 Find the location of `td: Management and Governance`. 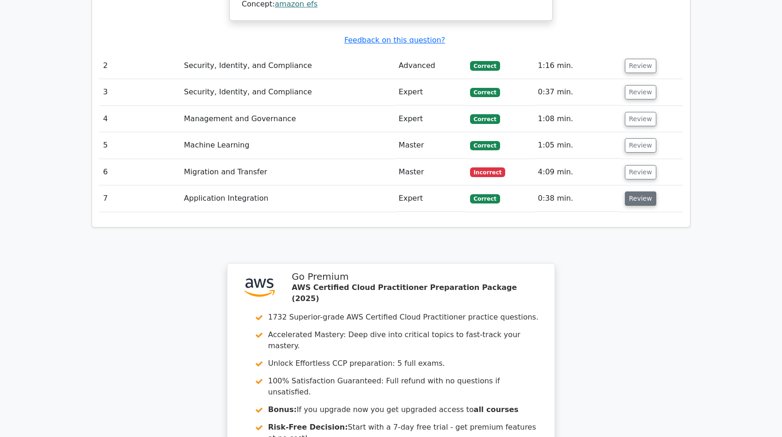

td: Management and Governance is located at coordinates (287, 119).